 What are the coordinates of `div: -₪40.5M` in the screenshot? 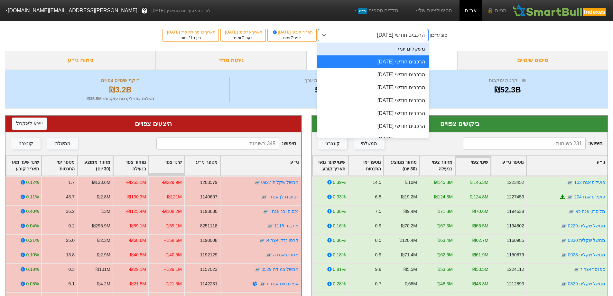 It's located at (173, 255).